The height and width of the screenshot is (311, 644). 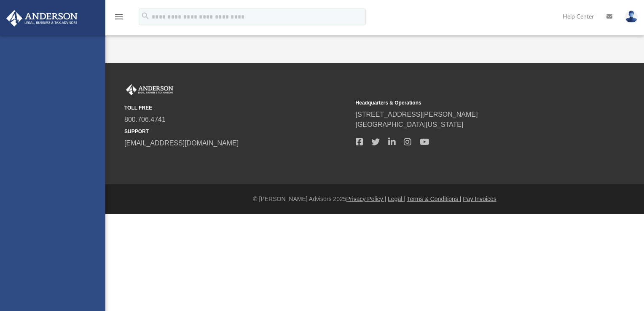 What do you see at coordinates (237, 132) in the screenshot?
I see `small: SUPPORT` at bounding box center [237, 132].